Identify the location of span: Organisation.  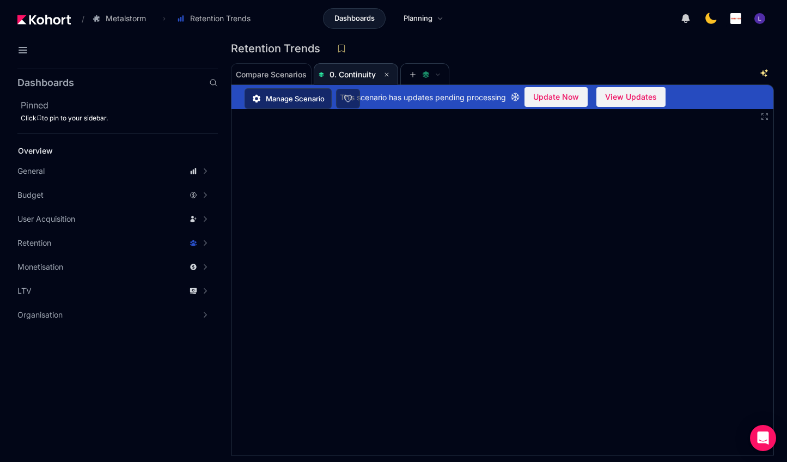
(40, 315).